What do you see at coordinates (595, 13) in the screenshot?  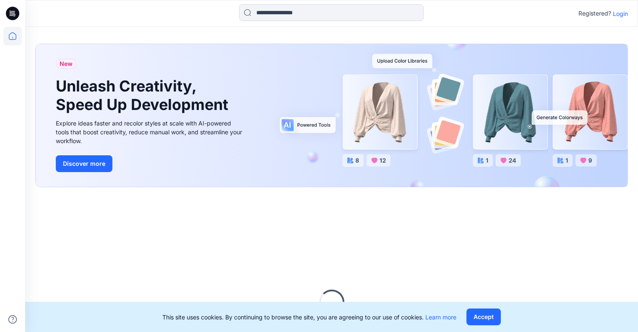 I see `p: Registered?` at bounding box center [595, 13].